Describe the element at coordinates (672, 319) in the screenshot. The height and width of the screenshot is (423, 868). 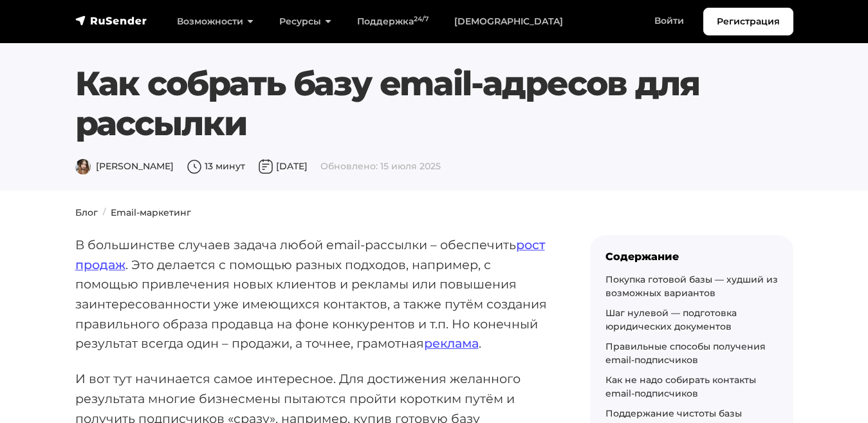
I see `a: Шаг нулевой — подготовка юридических документов` at that location.